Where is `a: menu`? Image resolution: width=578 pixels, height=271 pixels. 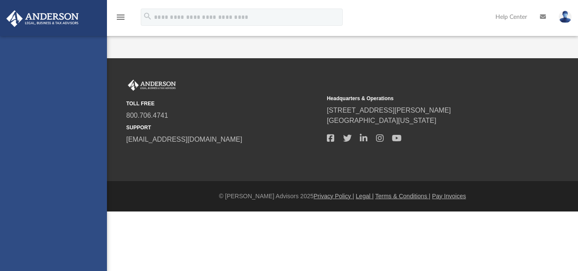 a: menu is located at coordinates (121, 19).